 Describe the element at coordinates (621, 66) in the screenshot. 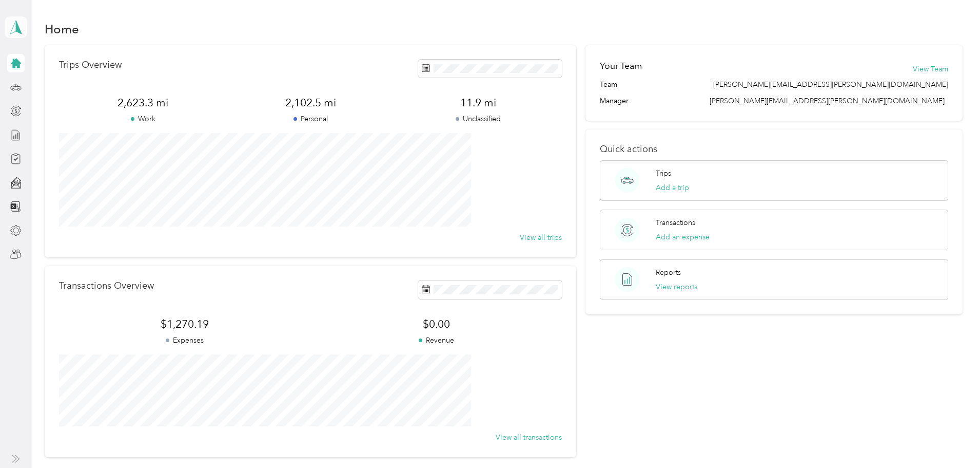

I see `h2: Your Team` at that location.